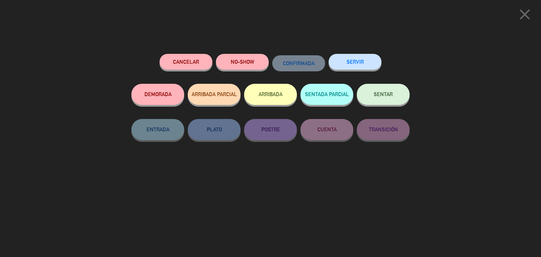 The width and height of the screenshot is (541, 257). Describe the element at coordinates (383, 94) in the screenshot. I see `span: SENTAR` at that location.